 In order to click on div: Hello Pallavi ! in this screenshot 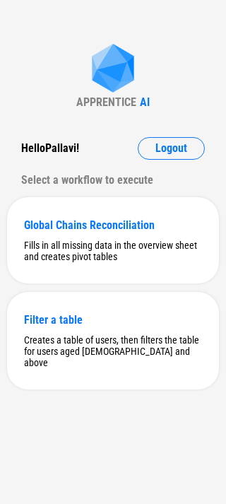, I will do `click(50, 148)`.